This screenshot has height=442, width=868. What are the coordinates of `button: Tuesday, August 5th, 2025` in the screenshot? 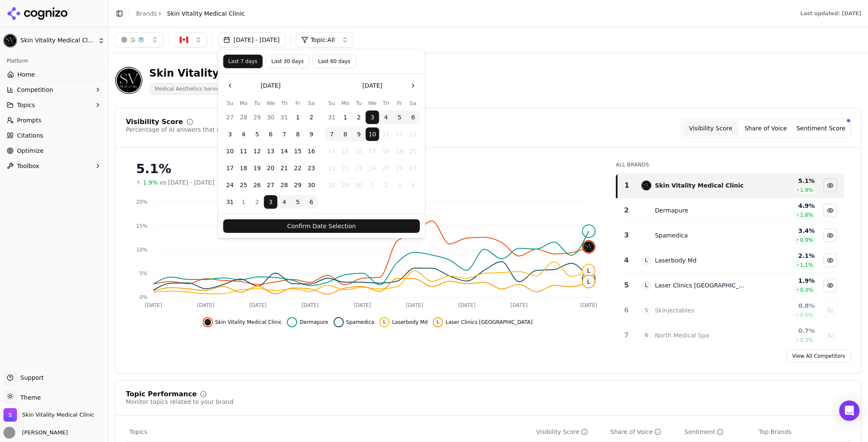 It's located at (257, 134).